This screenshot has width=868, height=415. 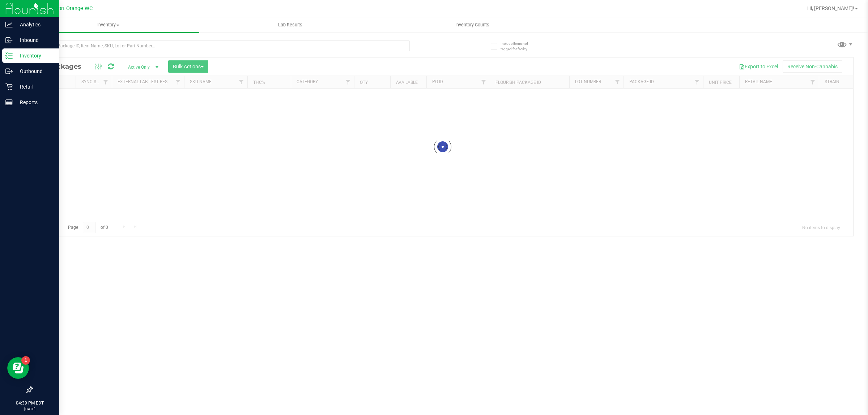 What do you see at coordinates (9, 72) in the screenshot?
I see `inline-svg: Outbound` at bounding box center [9, 72].